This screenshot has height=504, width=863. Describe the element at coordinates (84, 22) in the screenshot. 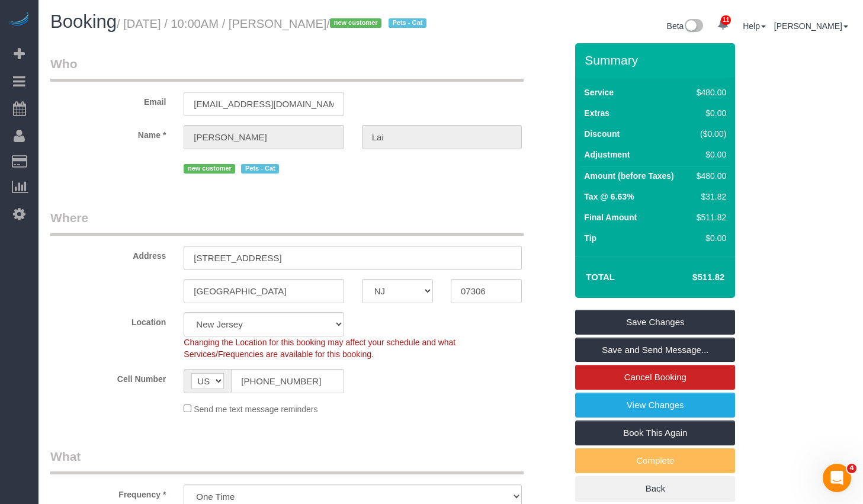

I see `span: Booking` at that location.